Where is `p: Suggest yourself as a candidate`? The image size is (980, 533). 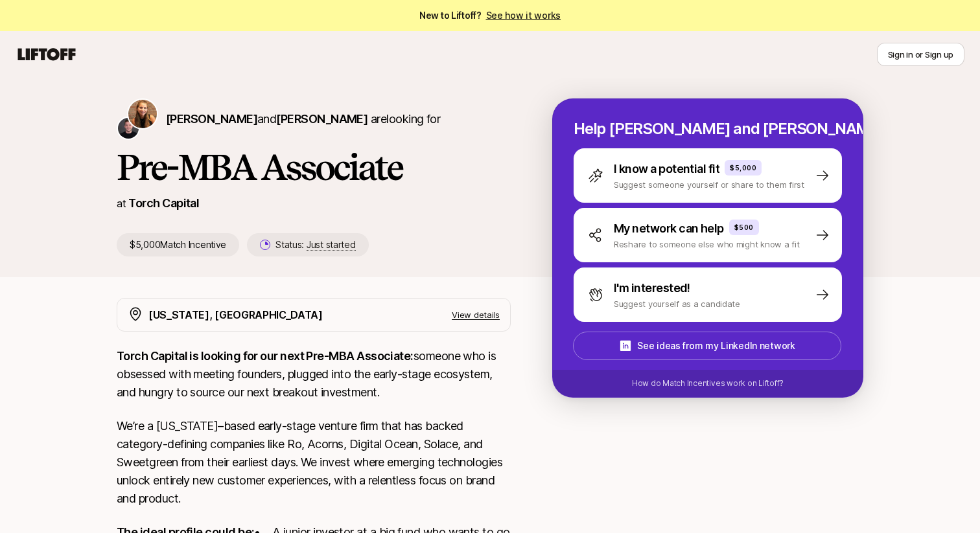
p: Suggest yourself as a candidate is located at coordinates (677, 303).